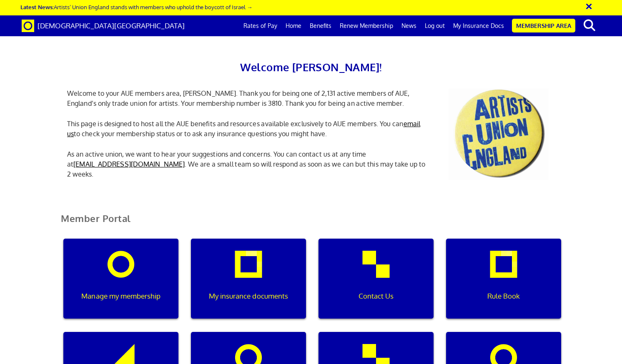 The height and width of the screenshot is (364, 622). Describe the element at coordinates (136, 7) in the screenshot. I see `a: Latest News:Artists’ Union England stands with members who uphold the boycott of Israel →` at that location.